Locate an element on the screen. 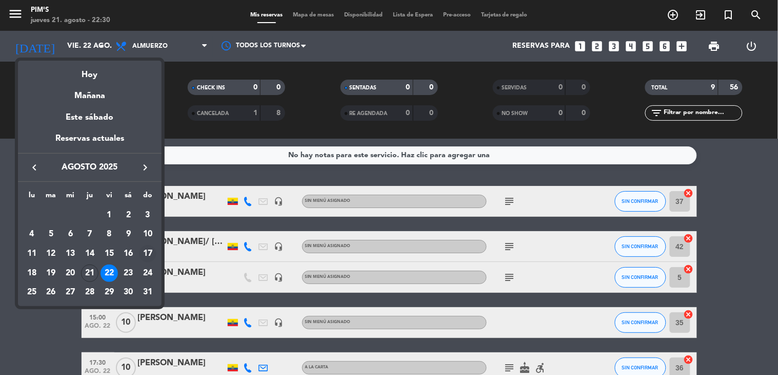 The height and width of the screenshot is (375, 778). td: 31 de agosto de 2025 is located at coordinates (148, 292).